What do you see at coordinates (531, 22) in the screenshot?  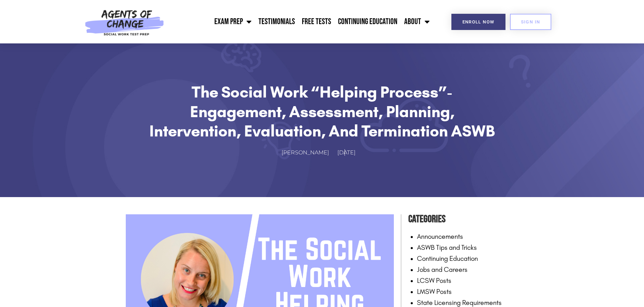 I see `span: SIGN IN` at bounding box center [531, 22].